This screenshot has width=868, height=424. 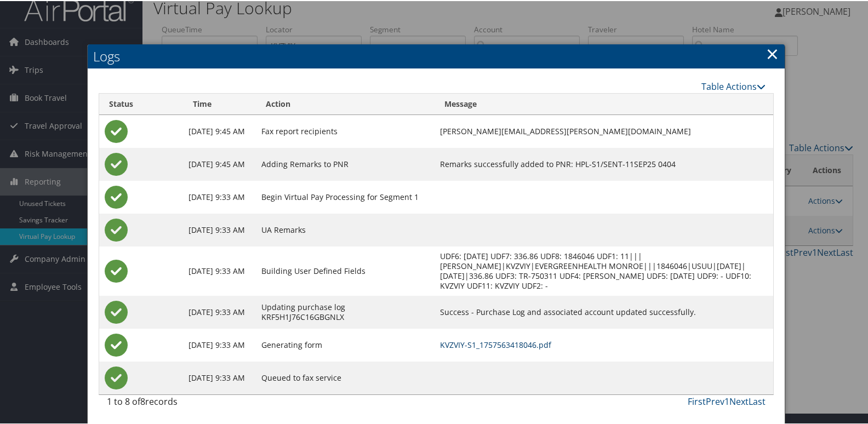 I want to click on td: Success - Purchase Log and associated account updated successfully., so click(x=603, y=311).